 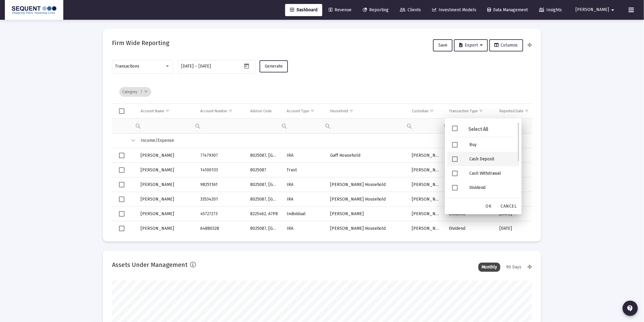 I want to click on h2: Assets Under Management, so click(x=150, y=265).